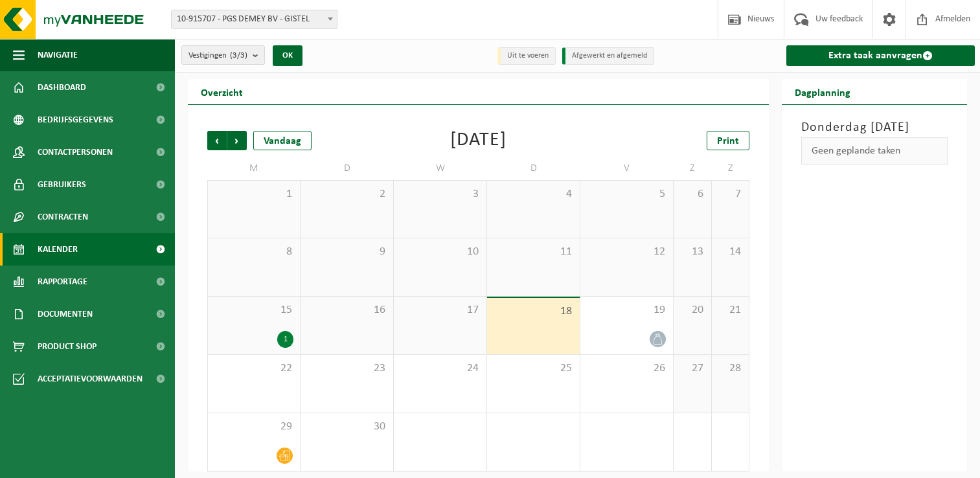 This screenshot has width=980, height=478. Describe the element at coordinates (692, 368) in the screenshot. I see `span: 27` at that location.